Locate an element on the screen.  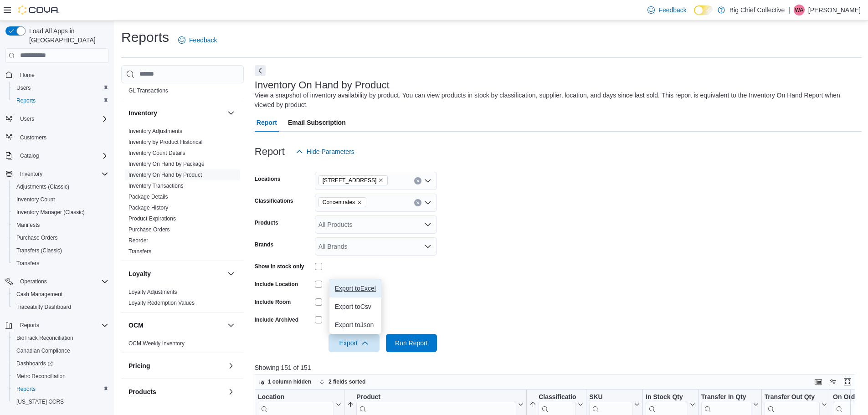
span: Transfers is located at coordinates (61, 263).